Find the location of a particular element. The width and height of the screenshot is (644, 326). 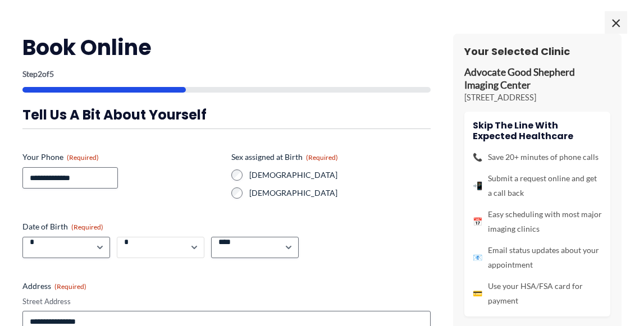

li: Submit a request online and get a call back is located at coordinates (537, 186).